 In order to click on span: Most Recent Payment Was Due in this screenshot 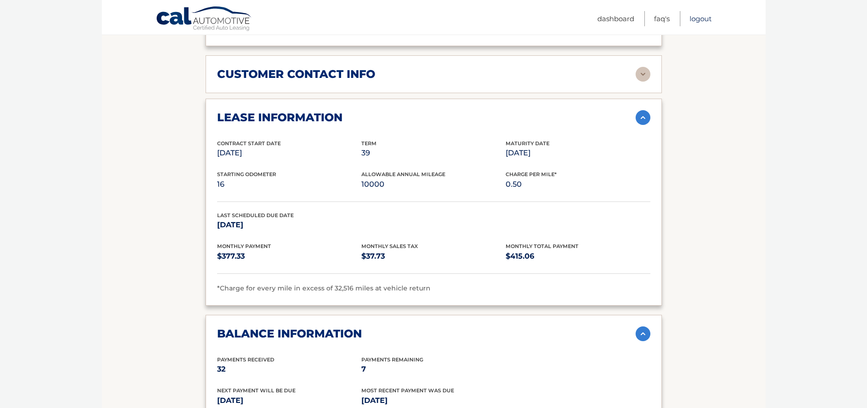, I will do `click(407, 390)`.